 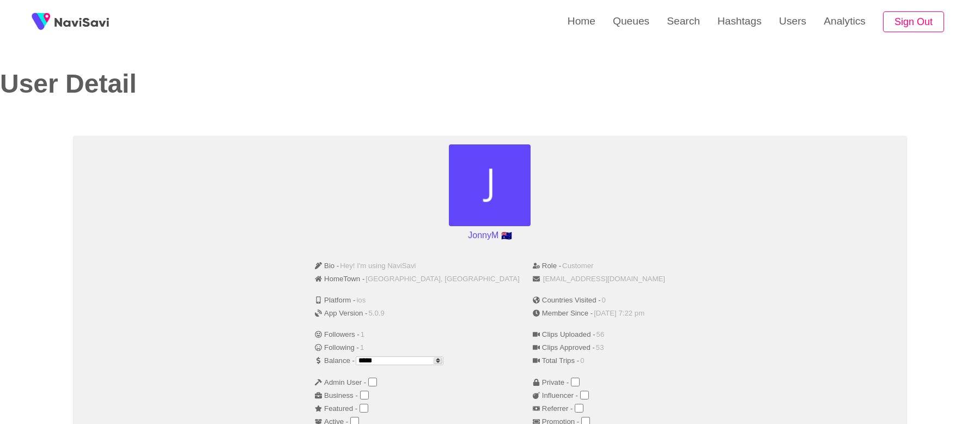 I want to click on span: Australia flag, so click(x=506, y=236).